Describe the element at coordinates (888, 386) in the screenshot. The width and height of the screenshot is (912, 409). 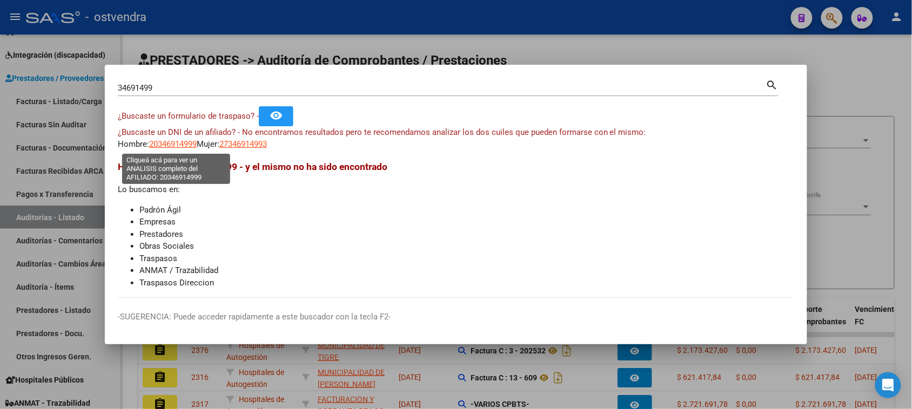
I see `div: Open Intercom Messenger` at that location.